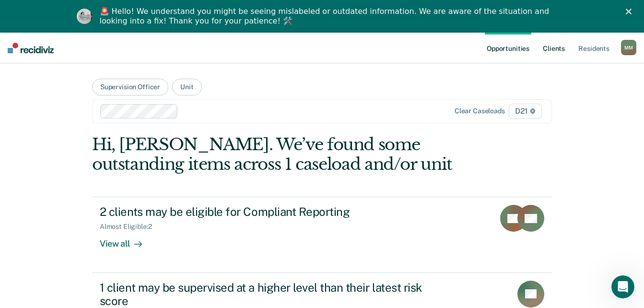 The height and width of the screenshot is (308, 644). Describe the element at coordinates (507, 48) in the screenshot. I see `a: Opportunities` at that location.